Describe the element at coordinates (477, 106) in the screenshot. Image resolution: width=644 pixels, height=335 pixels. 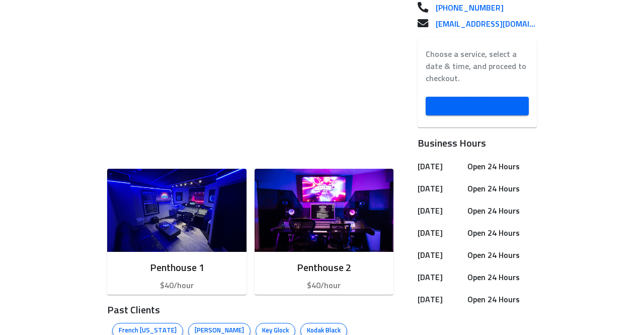
I see `a: Book Now` at that location.